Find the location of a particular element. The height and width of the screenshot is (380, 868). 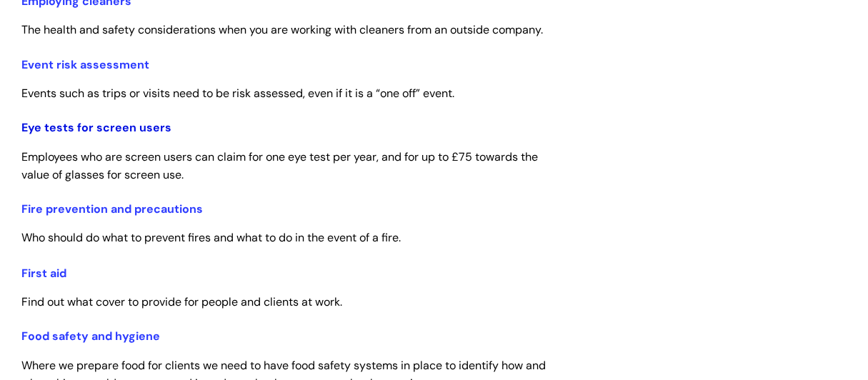

span: Events such as trips or visits need to be risk assessed, even if it is a “one off” event. is located at coordinates (238, 93).